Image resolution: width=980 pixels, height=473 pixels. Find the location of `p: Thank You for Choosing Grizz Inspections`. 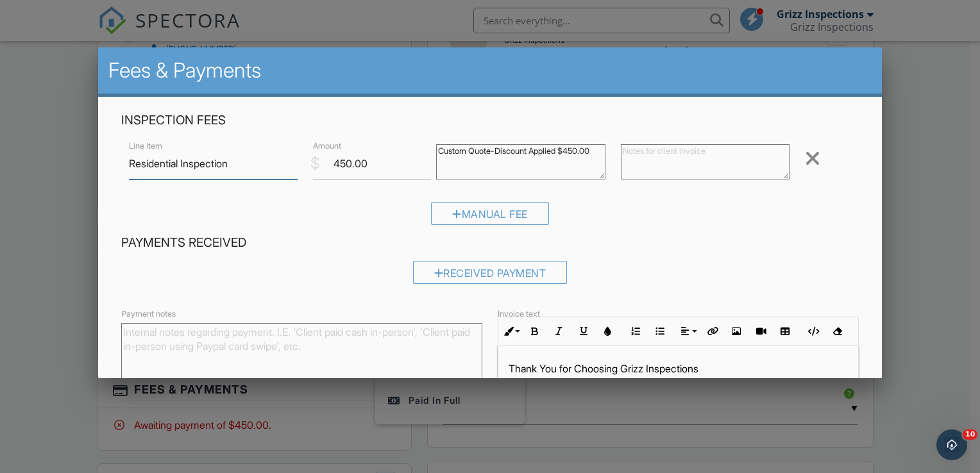

p: Thank You for Choosing Grizz Inspections is located at coordinates (678, 369).